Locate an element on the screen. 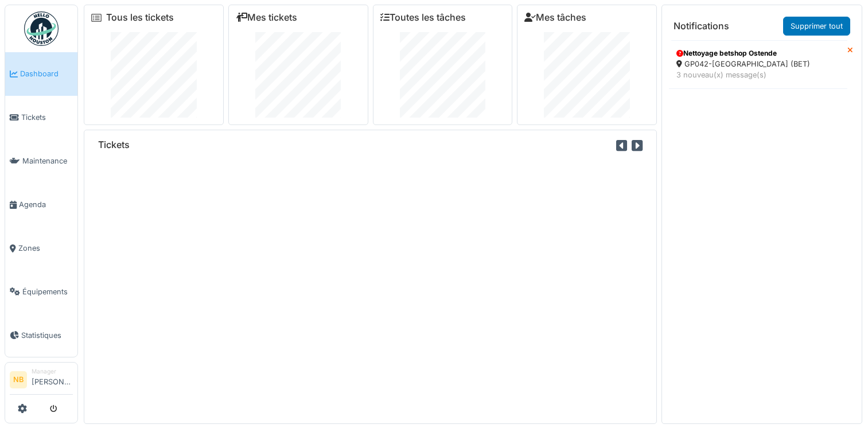  h6: Notifications is located at coordinates (701, 26).